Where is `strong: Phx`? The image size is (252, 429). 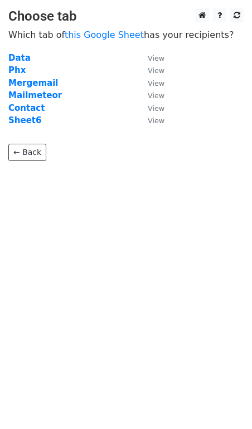
strong: Phx is located at coordinates (17, 70).